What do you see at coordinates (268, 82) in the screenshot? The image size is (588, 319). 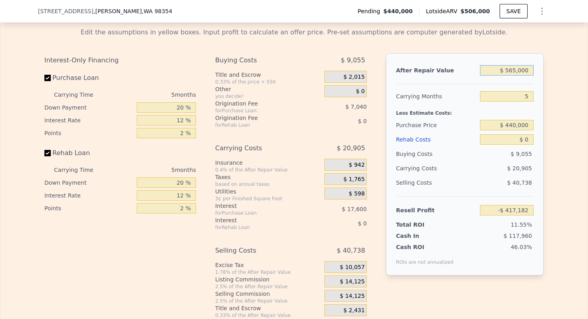 I see `div: 0.33% of the price + 550` at bounding box center [268, 82].